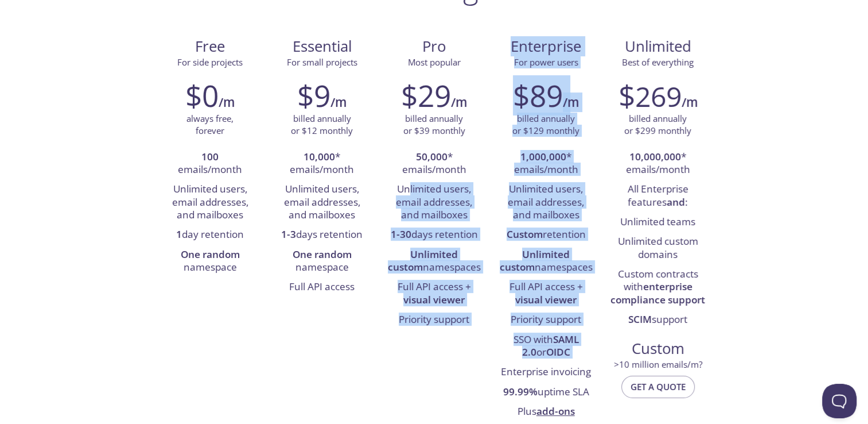 The width and height of the screenshot is (868, 424). What do you see at coordinates (655, 156) in the screenshot?
I see `strong: 10,000,000` at bounding box center [655, 156].